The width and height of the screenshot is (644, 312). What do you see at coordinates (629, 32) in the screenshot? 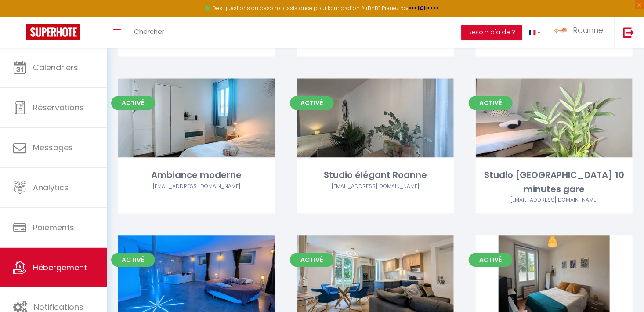
I see `img: logout` at bounding box center [629, 32].